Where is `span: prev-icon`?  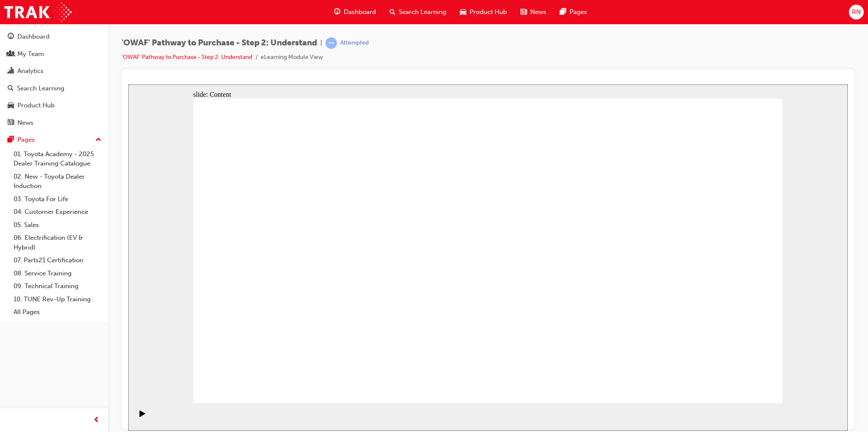 span: prev-icon is located at coordinates (96, 420).